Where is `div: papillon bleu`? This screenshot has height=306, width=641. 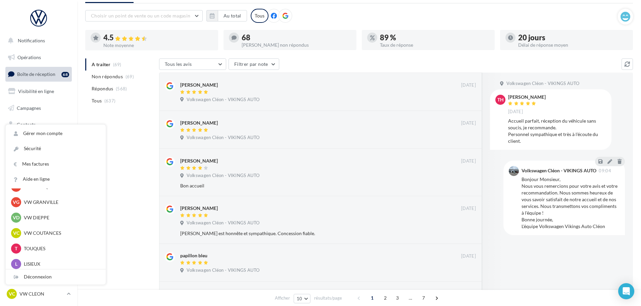 div: papillon bleu is located at coordinates (194, 255).